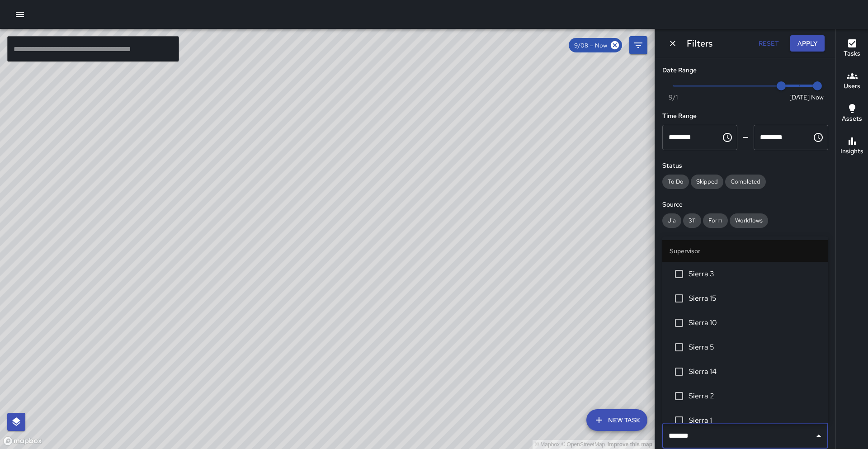 The height and width of the screenshot is (449, 868). Describe the element at coordinates (672, 220) in the screenshot. I see `span: Jia` at that location.